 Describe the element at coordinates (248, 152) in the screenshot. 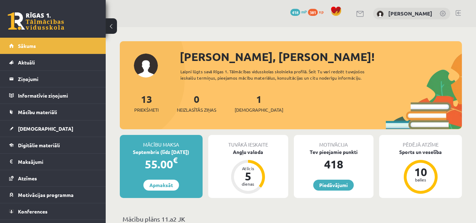

I see `div: Angļu valoda` at that location.